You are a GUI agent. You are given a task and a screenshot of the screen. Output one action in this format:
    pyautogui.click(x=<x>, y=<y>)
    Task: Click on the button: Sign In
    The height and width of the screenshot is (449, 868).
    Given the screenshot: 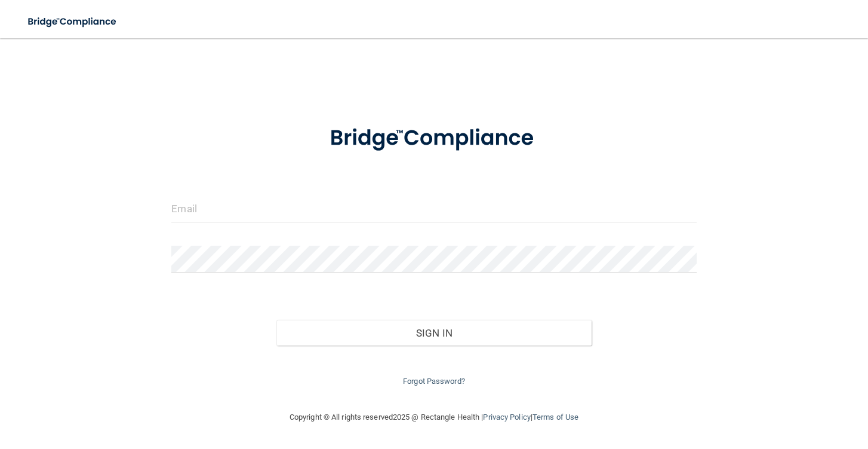 What is the action you would take?
    pyautogui.click(x=434, y=333)
    